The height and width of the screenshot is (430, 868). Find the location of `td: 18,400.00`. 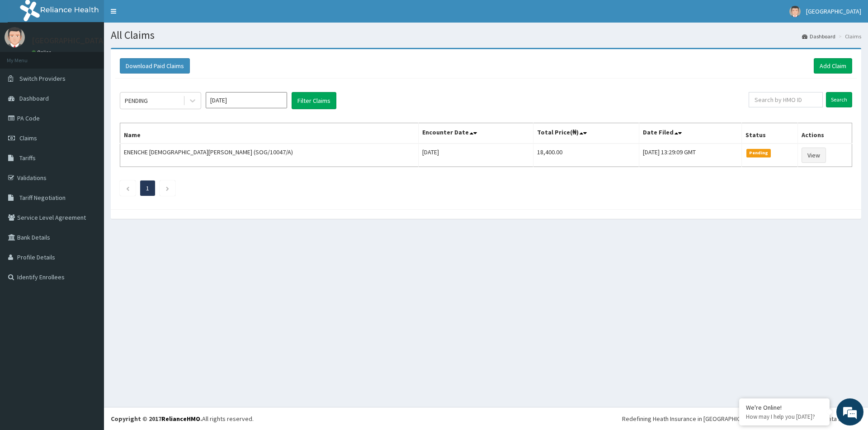

td: 18,400.00 is located at coordinates (585, 155).